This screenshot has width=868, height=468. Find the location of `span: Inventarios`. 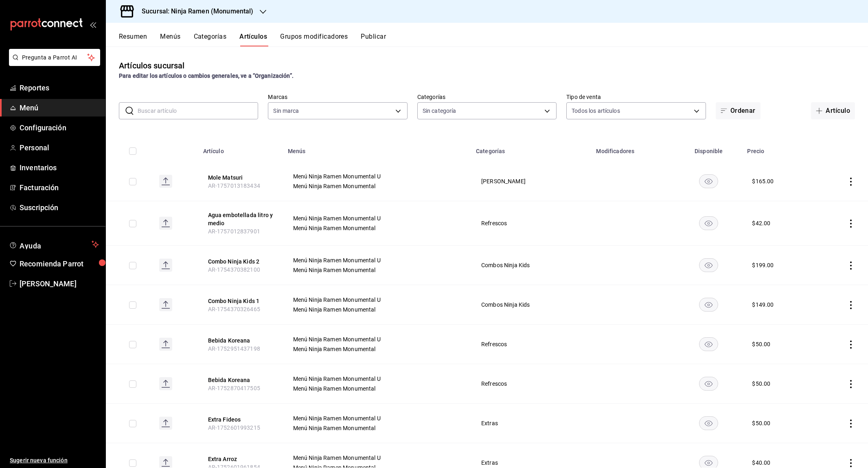

span: Inventarios is located at coordinates (59, 168).